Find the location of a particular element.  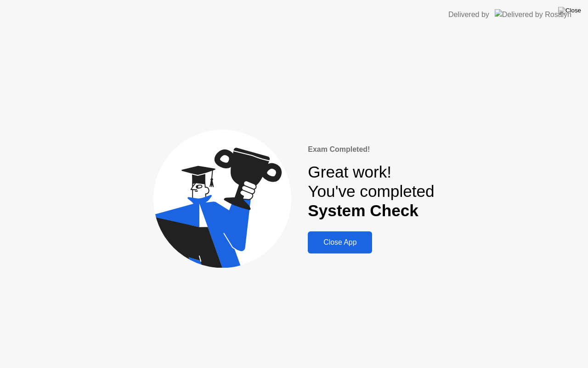

div: Great work! You've completed is located at coordinates (371, 192).